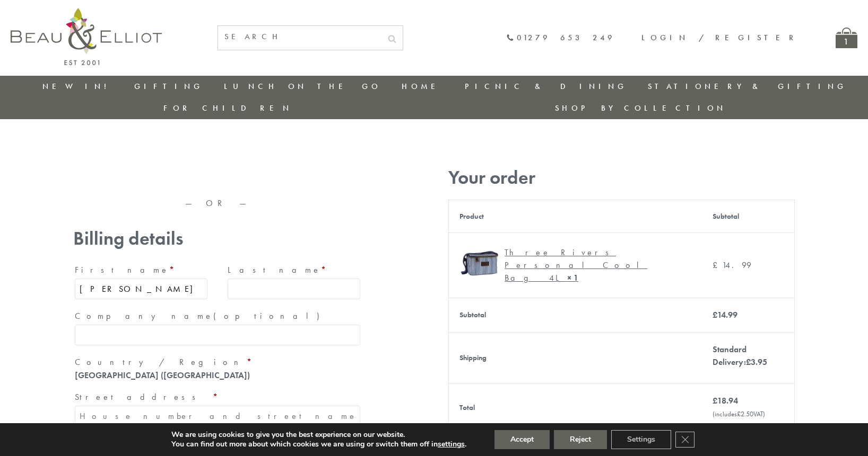 This screenshot has width=868, height=456. What do you see at coordinates (300, 36) in the screenshot?
I see `input: SEARCH` at bounding box center [300, 36].